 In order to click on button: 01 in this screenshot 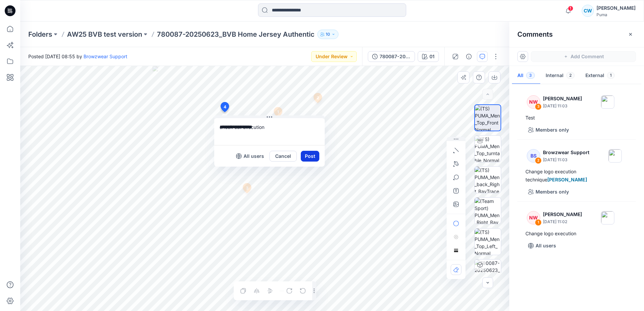, I will do `click(428, 56)`.